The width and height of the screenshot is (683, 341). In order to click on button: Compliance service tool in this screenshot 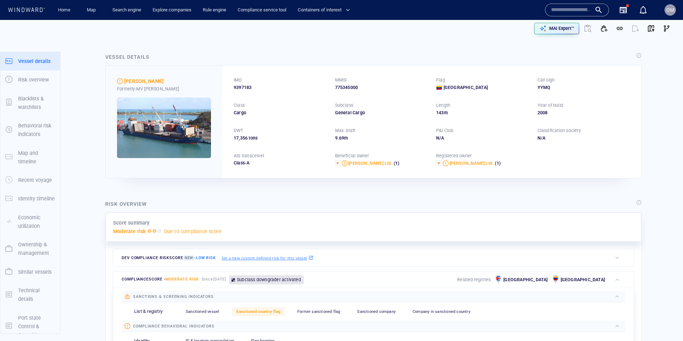, I will do `click(262, 10)`.